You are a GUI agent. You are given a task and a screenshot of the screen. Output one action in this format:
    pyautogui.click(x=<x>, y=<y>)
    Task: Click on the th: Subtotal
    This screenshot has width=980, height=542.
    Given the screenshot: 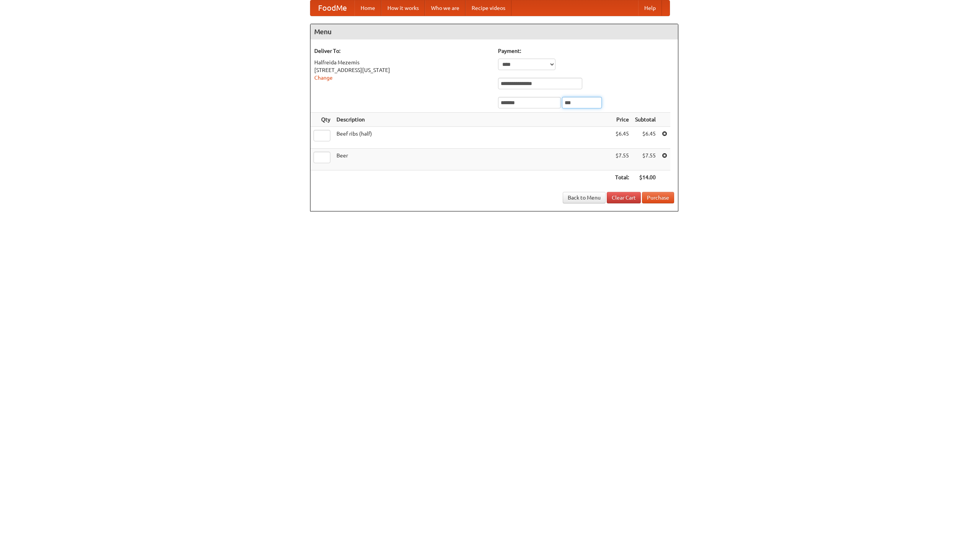 What is the action you would take?
    pyautogui.click(x=646, y=119)
    